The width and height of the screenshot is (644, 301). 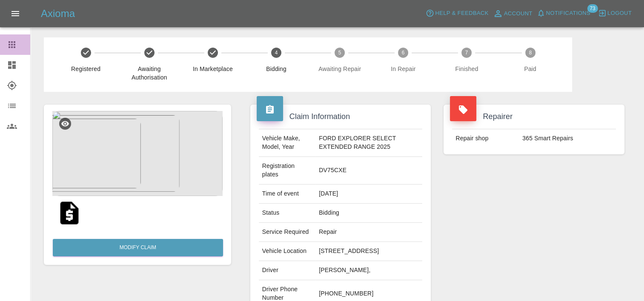 What do you see at coordinates (369, 171) in the screenshot?
I see `td: DV75CXE` at bounding box center [369, 171].